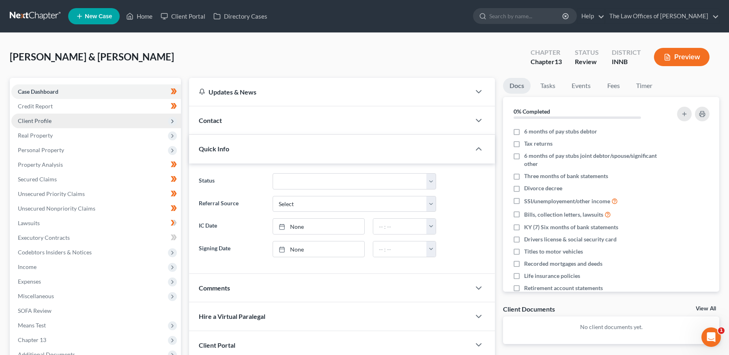  Describe the element at coordinates (611, 327) in the screenshot. I see `p: No client documents yet.` at that location.